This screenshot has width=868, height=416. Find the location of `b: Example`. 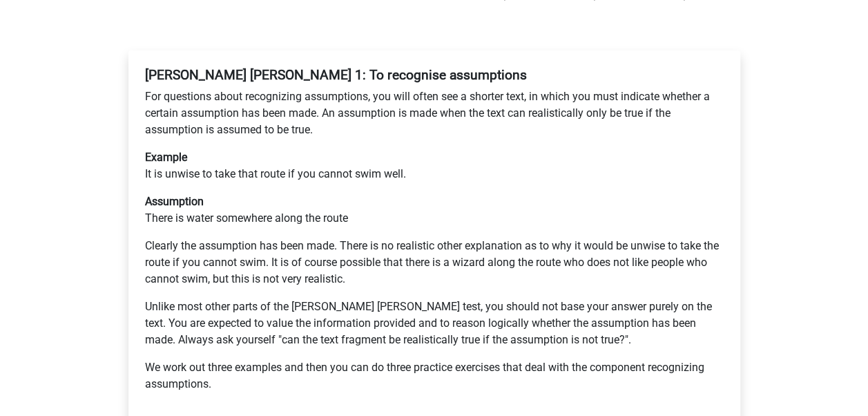

b: Example is located at coordinates (166, 157).